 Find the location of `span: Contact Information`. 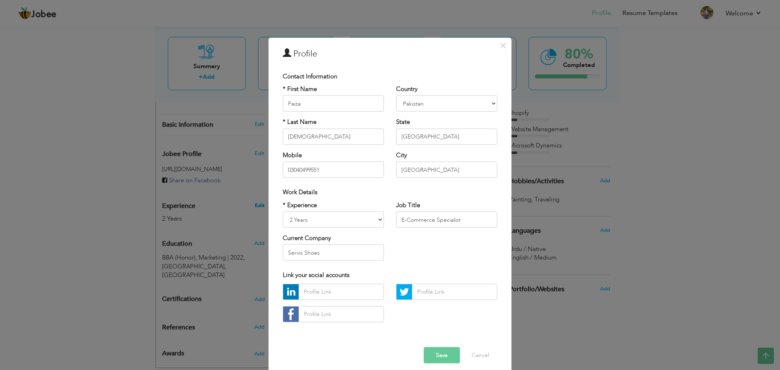

span: Contact Information is located at coordinates (310, 76).